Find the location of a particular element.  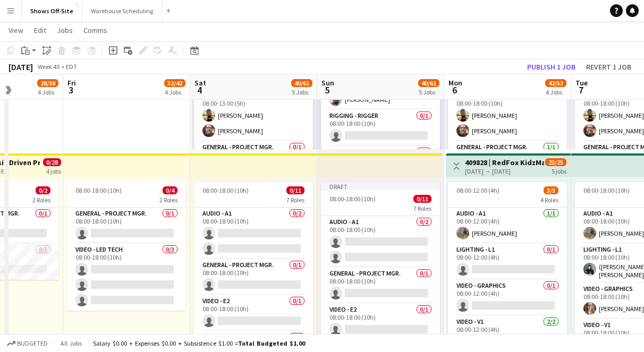

div: Draft is located at coordinates (380, 186).